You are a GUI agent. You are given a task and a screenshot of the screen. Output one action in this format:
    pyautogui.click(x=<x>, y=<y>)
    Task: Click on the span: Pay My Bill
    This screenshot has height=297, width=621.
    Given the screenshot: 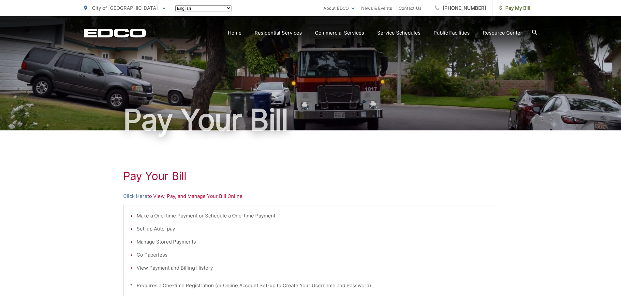 What is the action you would take?
    pyautogui.click(x=515, y=8)
    